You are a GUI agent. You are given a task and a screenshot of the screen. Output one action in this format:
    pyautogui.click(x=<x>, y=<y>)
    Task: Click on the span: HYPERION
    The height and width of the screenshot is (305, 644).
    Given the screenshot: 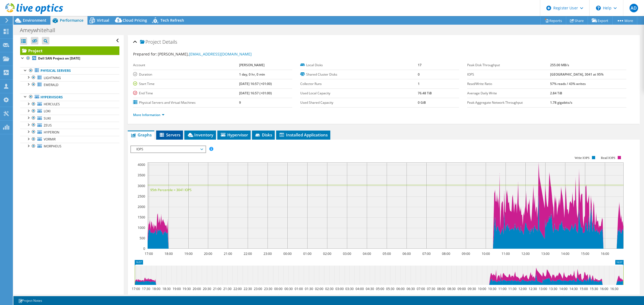 What is the action you would take?
    pyautogui.click(x=51, y=132)
    